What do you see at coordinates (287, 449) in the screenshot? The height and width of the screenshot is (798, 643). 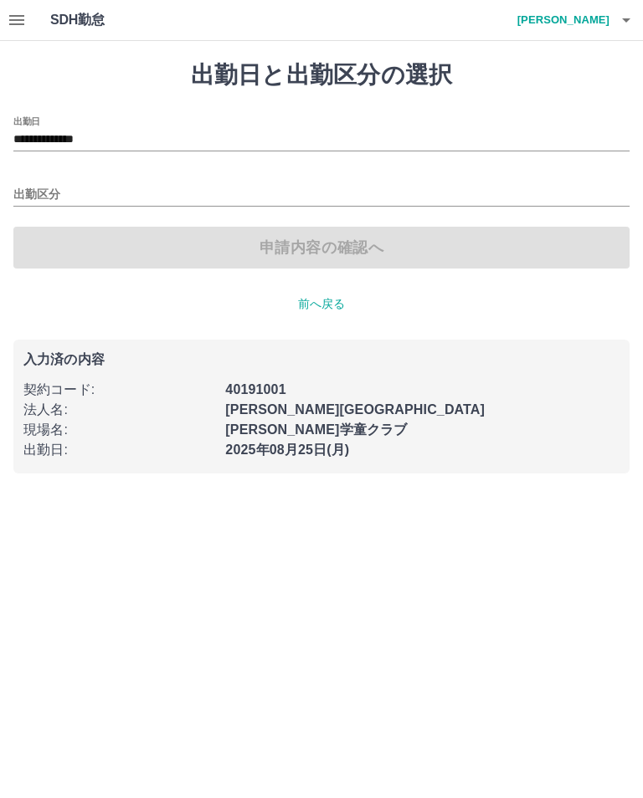 I see `b: 2025年08月25日(月)` at bounding box center [287, 449].